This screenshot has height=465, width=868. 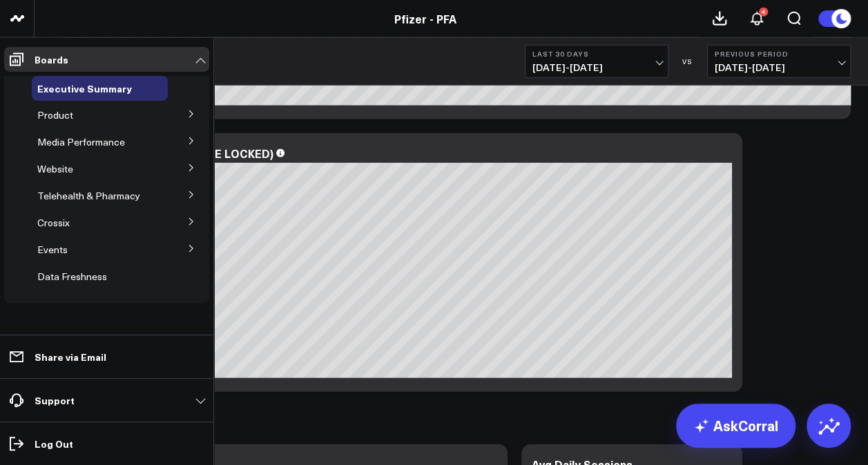 I want to click on a: Pfizer - PFA, so click(x=425, y=19).